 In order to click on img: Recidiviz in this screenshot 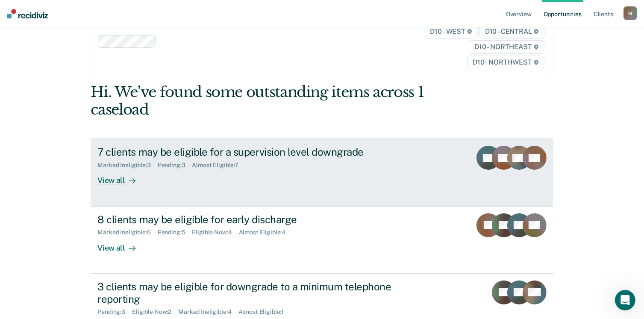, I will do `click(27, 14)`.